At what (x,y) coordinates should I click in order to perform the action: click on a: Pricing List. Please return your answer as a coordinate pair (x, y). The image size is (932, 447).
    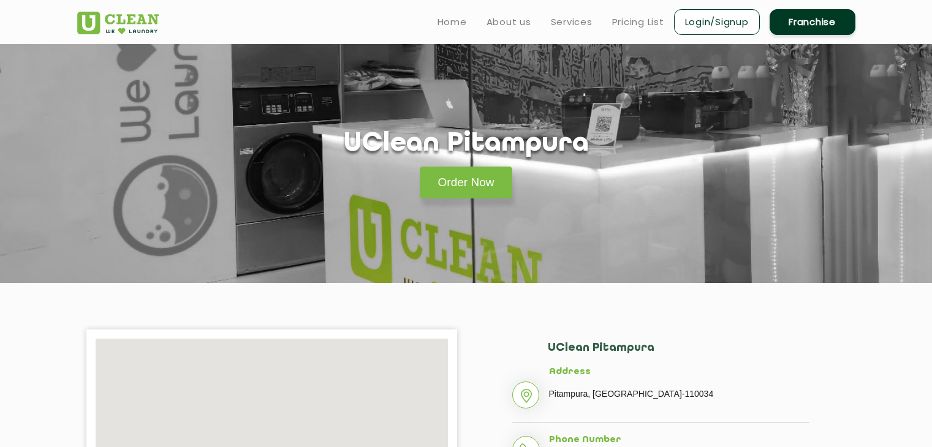
    Looking at the image, I should click on (638, 22).